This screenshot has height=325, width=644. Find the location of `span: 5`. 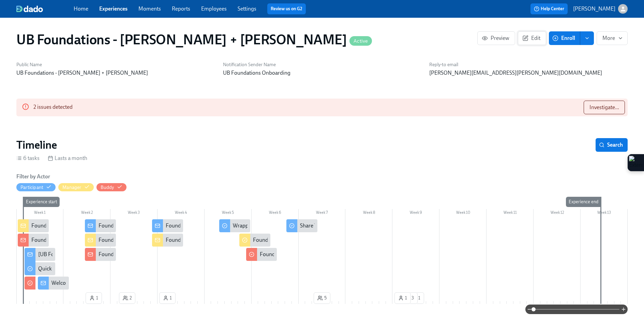

span: 5 is located at coordinates (322, 298).